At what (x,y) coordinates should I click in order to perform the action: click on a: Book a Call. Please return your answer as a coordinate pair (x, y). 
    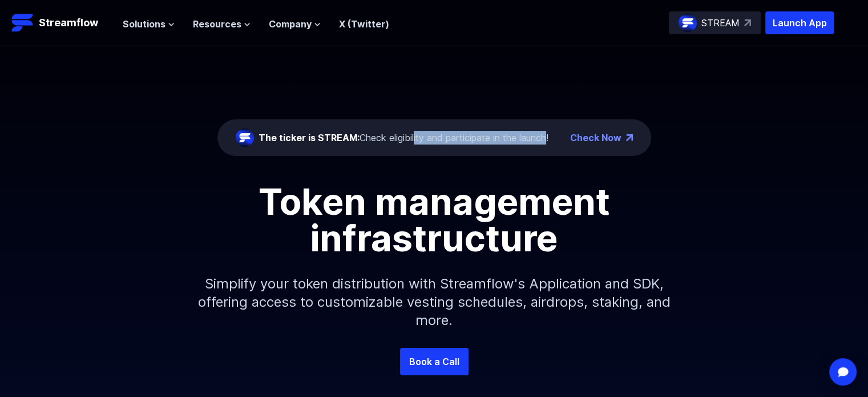
    Looking at the image, I should click on (434, 362).